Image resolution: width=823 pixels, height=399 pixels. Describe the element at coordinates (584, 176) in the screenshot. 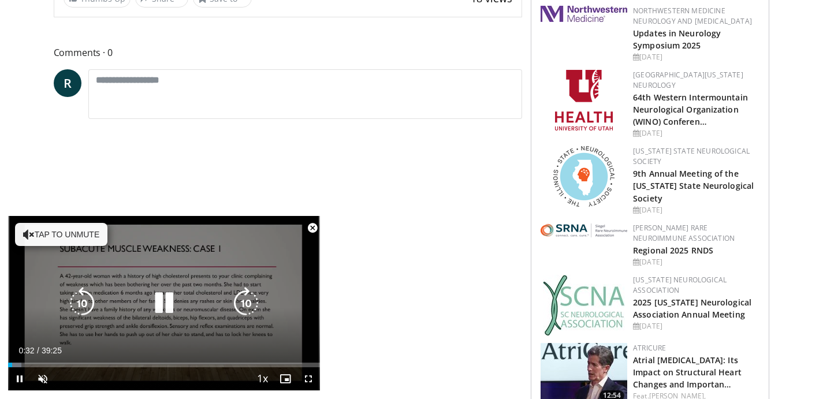

I see `img: 71a8b48c-8850-4916-bbdd-e2f3ccf11ef9.png.150x105_q85_autocrop_double_scale_upscale_version-0.2.png` at that location.